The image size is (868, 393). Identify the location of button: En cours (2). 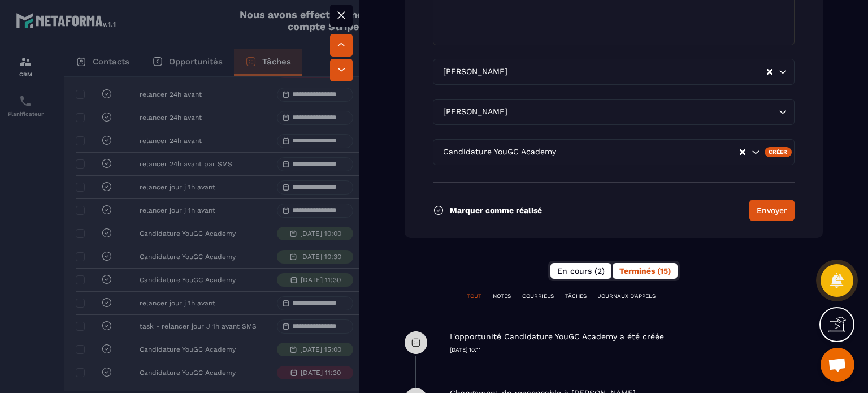
(581, 271).